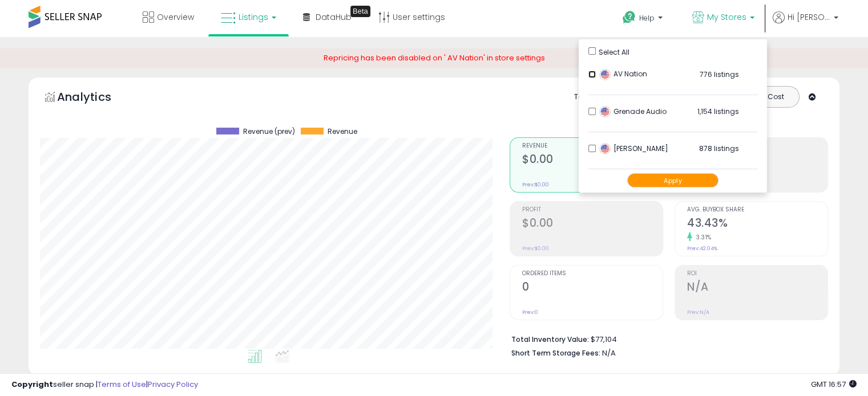 Image resolution: width=868 pixels, height=396 pixels. I want to click on span: Profit, so click(592, 210).